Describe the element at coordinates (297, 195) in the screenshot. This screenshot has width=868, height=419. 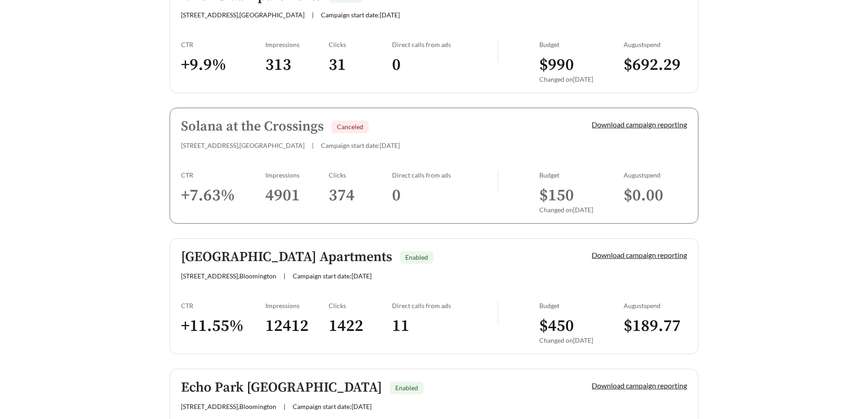
I see `h3: 4901` at that location.